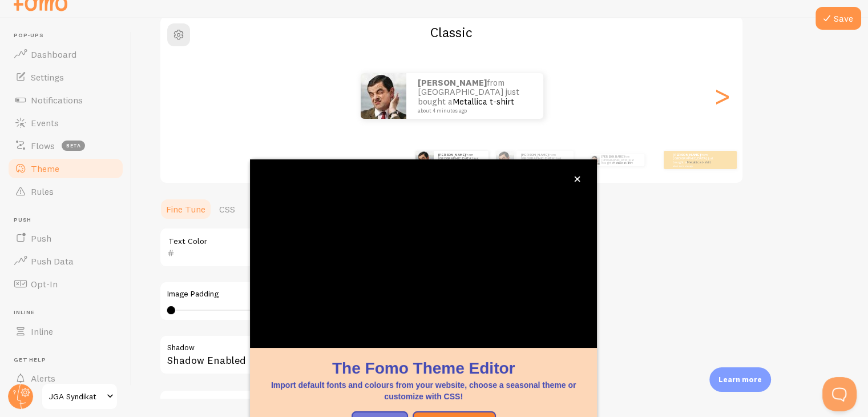 This screenshot has height=417, width=868. I want to click on span: JGA Syndikat, so click(76, 396).